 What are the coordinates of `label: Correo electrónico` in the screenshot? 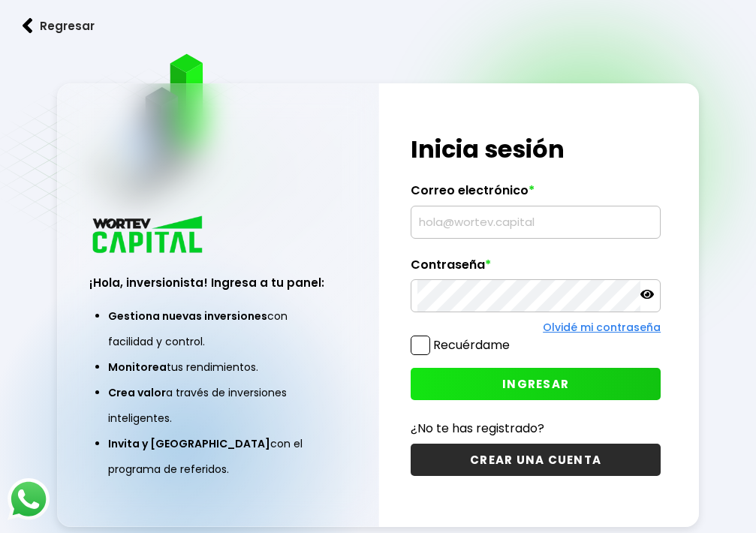 It's located at (536, 195).